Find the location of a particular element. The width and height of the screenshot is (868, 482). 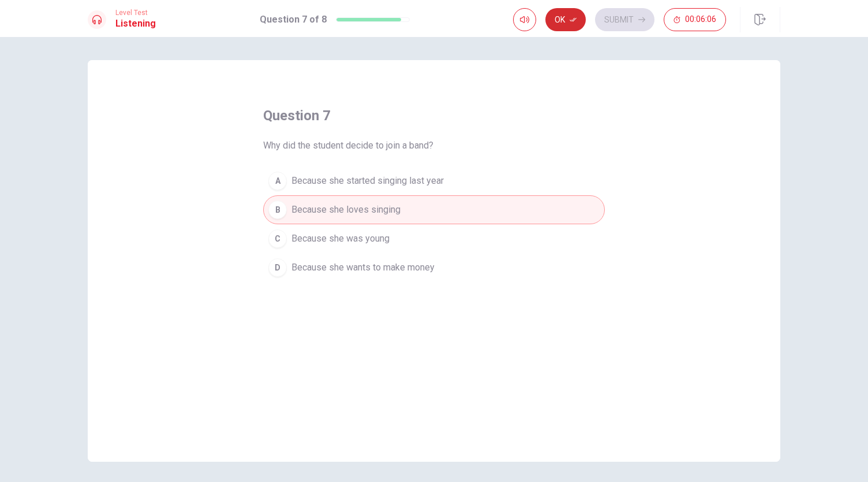

span: Because she wants to make money is located at coordinates (363, 267).